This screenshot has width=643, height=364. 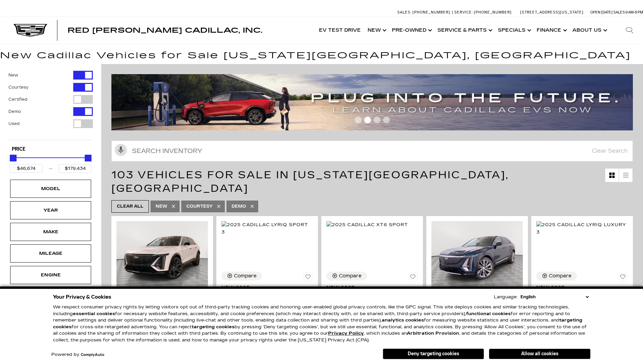 What do you see at coordinates (634, 12) in the screenshot?
I see `span: 9 AM-6 PM` at bounding box center [634, 12].